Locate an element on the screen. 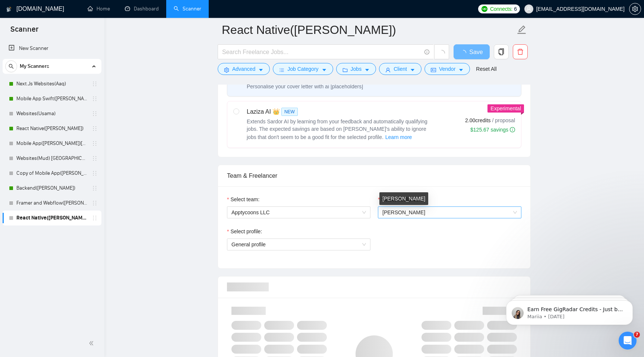  span: NEW is located at coordinates (289, 112).